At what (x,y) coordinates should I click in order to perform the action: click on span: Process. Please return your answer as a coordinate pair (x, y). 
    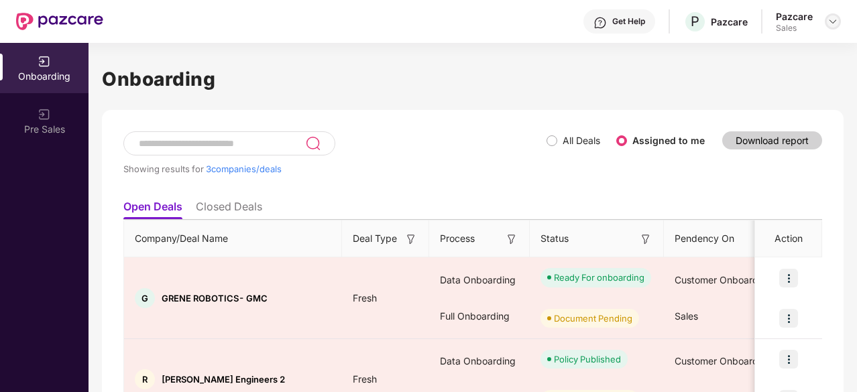
    Looking at the image, I should click on (457, 239).